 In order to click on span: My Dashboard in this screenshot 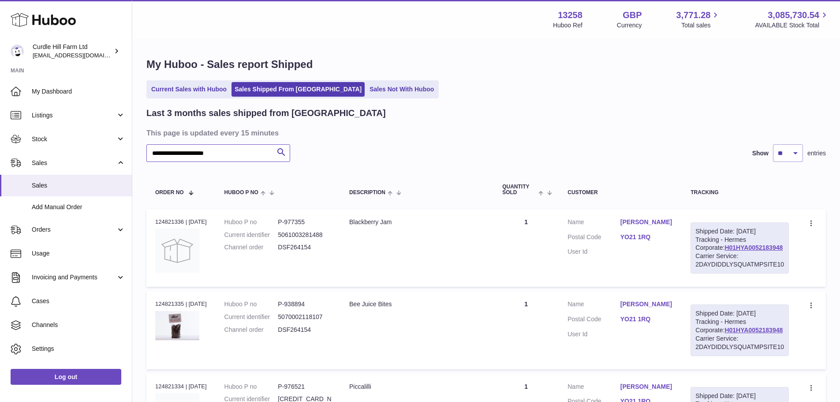, I will do `click(79, 91)`.